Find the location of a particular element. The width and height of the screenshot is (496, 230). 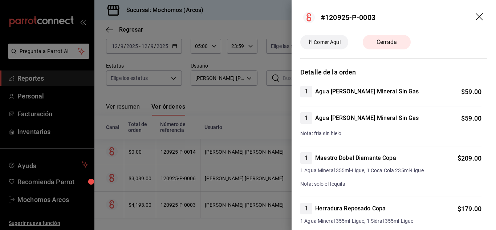

h4: Maestro Dobel Diamante Copa is located at coordinates (356, 158).